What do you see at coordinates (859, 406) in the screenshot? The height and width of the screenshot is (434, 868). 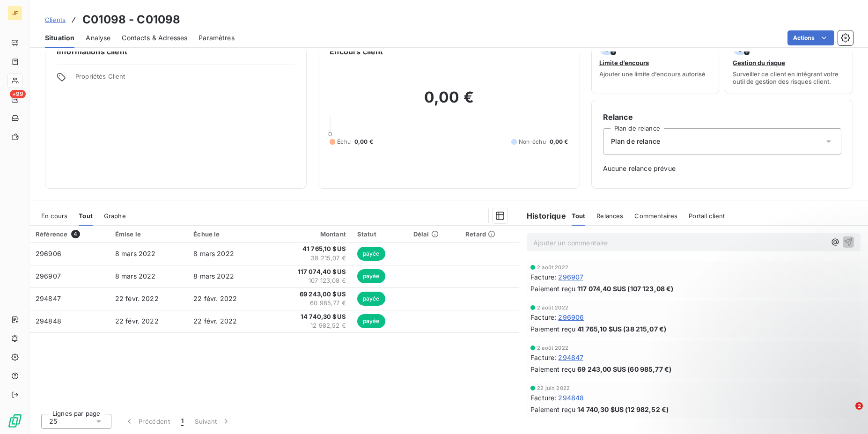 I see `span: 2` at bounding box center [859, 406].